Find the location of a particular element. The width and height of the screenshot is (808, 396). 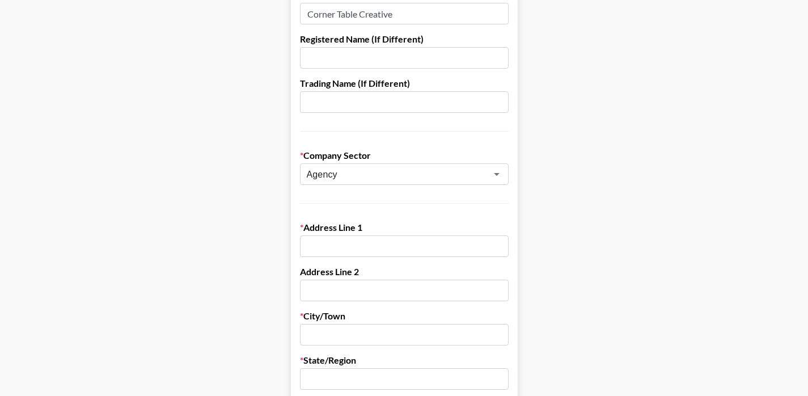

label: Trading Name (If Different) is located at coordinates (404, 83).